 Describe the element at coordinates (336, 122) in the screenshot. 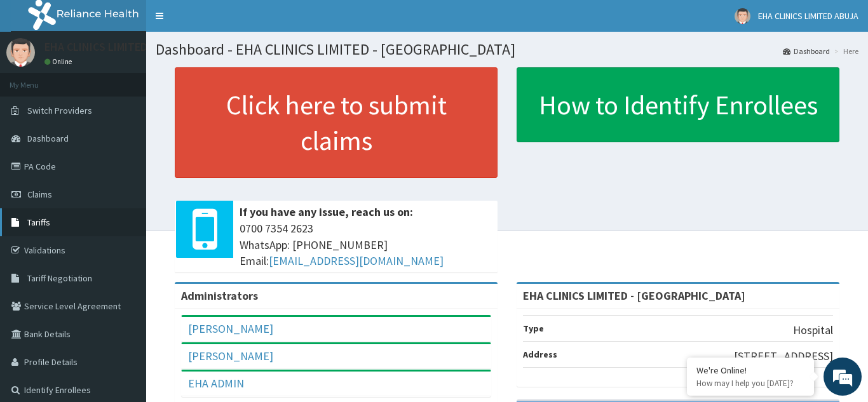

I see `a: Click here to submit claims` at that location.